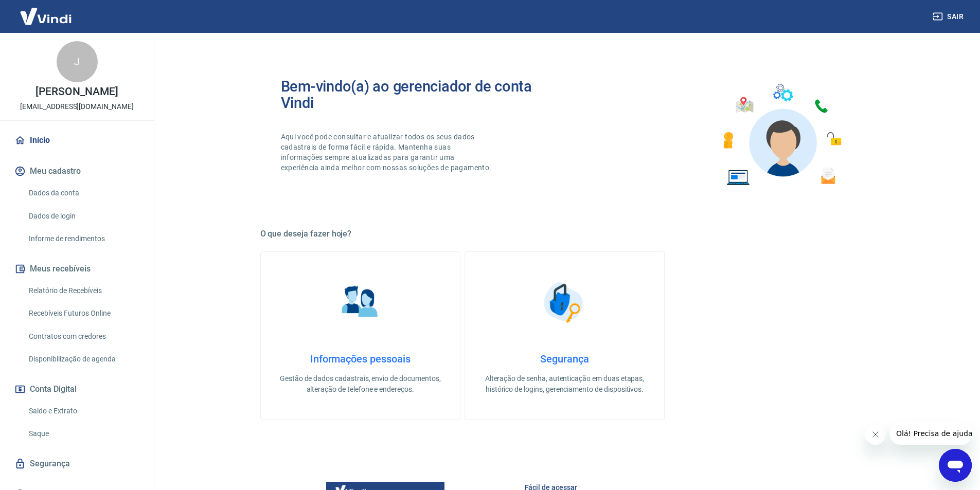  I want to click on a: Recebíveis Futuros Online, so click(82, 314).